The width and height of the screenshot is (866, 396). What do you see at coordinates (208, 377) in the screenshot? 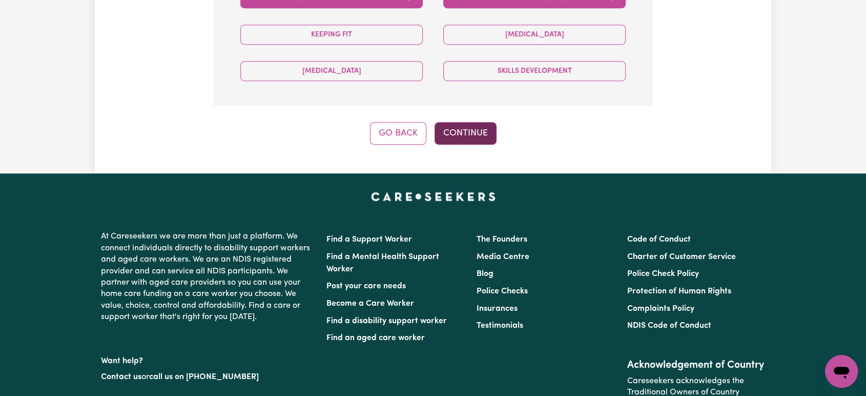
I see `p: or` at bounding box center [208, 377].